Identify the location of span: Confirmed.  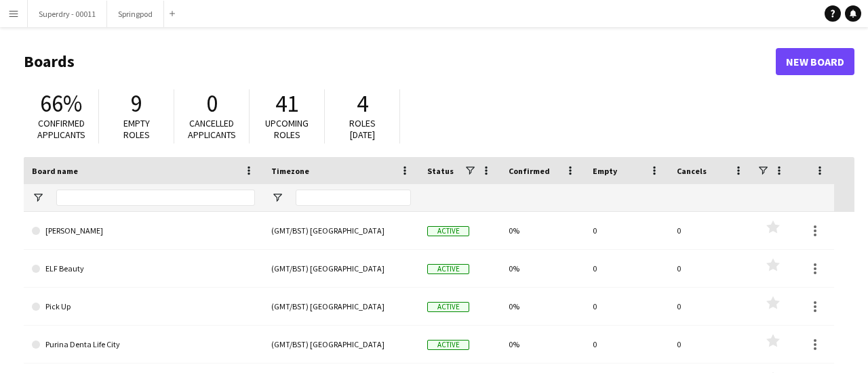
(529, 171).